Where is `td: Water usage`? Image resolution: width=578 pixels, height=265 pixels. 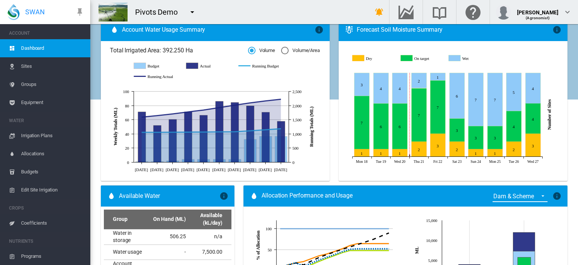 td: Water usage is located at coordinates (125, 252).